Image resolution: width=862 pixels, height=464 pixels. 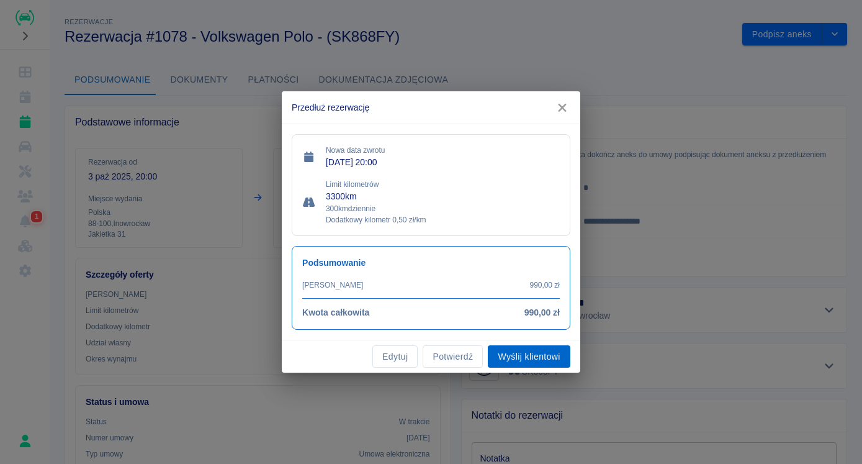 What do you see at coordinates (443, 209) in the screenshot?
I see `p: 300 km dziennie` at bounding box center [443, 209].